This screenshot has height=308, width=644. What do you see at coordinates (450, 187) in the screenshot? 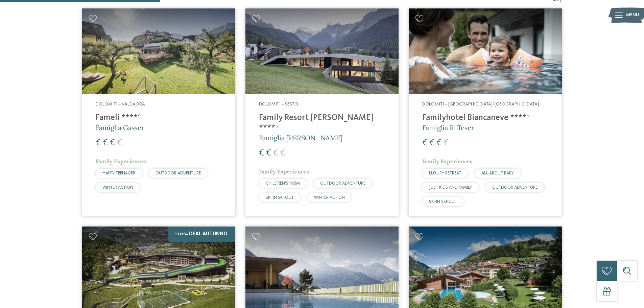
I see `span: JUST KIDS AND FAMILY` at bounding box center [450, 187].